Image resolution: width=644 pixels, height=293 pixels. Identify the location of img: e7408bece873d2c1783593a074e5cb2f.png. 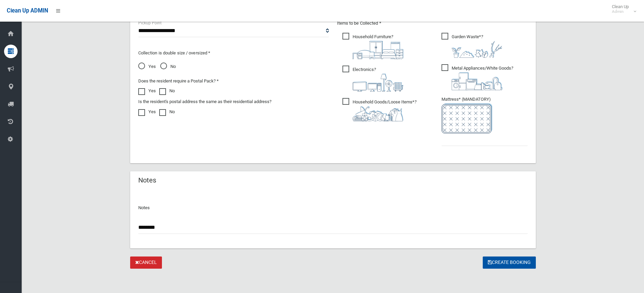
(467, 119).